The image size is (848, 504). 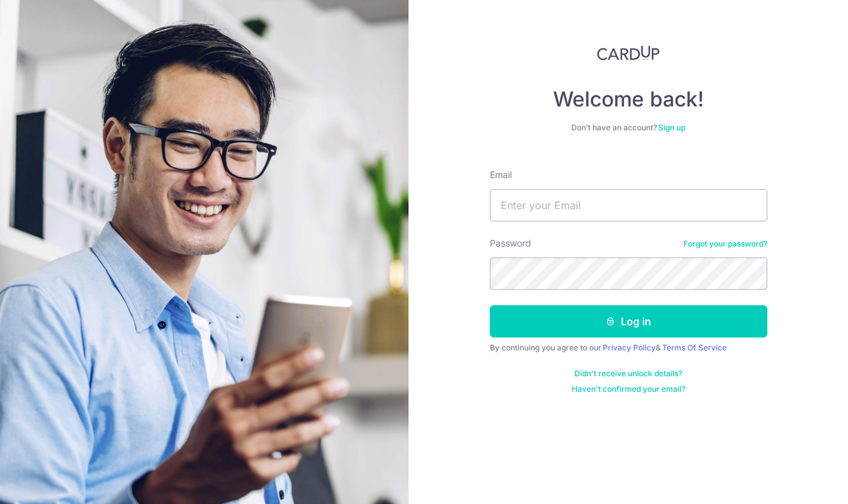 What do you see at coordinates (630, 347) in the screenshot?
I see `a: Privacy Policy` at bounding box center [630, 347].